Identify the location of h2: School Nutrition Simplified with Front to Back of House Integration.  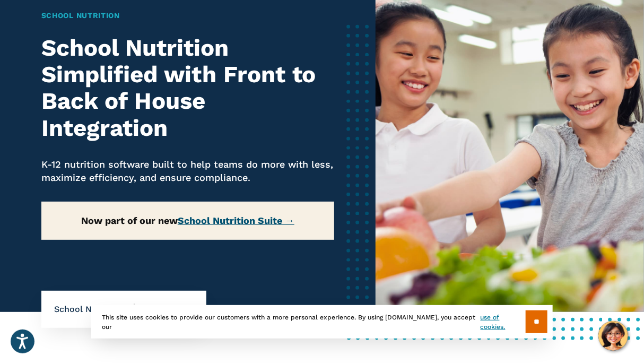
(188, 88).